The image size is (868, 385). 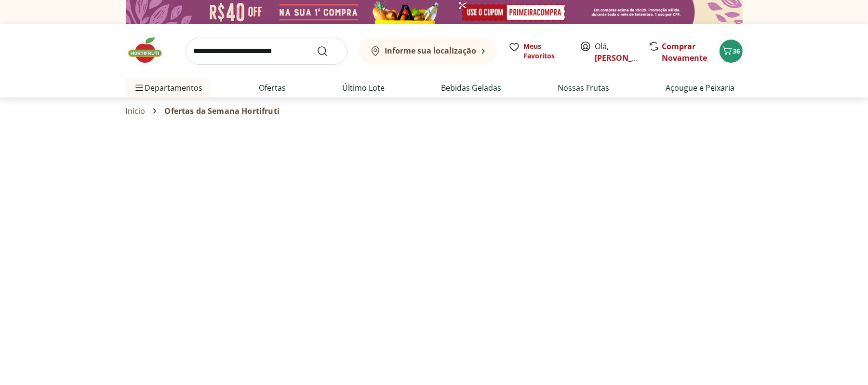 What do you see at coordinates (168, 88) in the screenshot?
I see `span: Departamentos` at bounding box center [168, 88].